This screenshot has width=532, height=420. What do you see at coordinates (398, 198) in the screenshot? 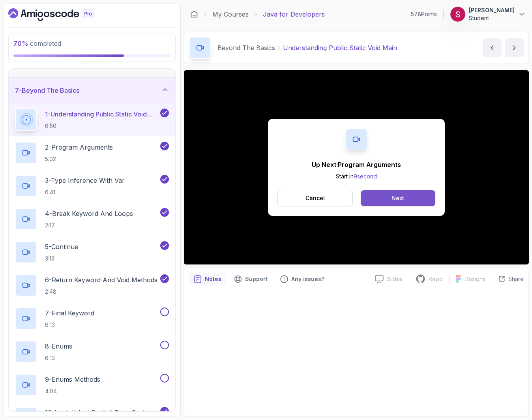
I see `div: Next` at bounding box center [398, 198].